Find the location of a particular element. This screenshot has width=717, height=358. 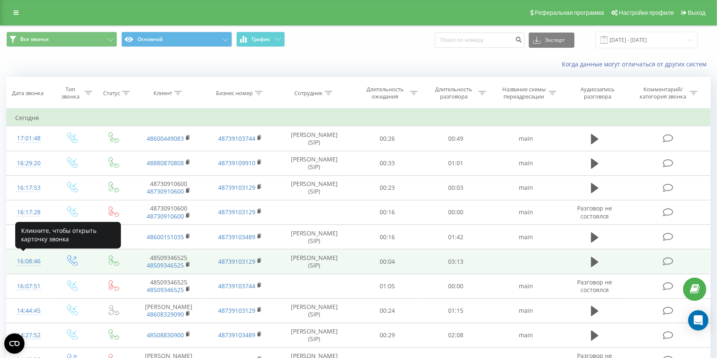

td: 01:05 is located at coordinates (387, 286).